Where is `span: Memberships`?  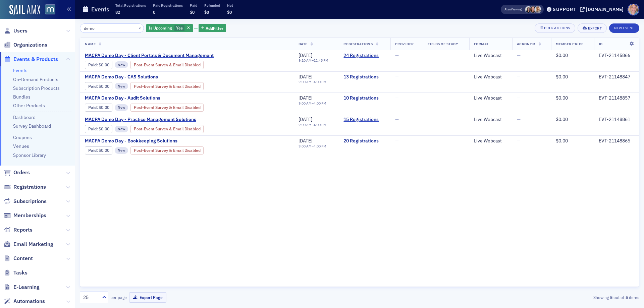
span: Memberships is located at coordinates (30, 215).